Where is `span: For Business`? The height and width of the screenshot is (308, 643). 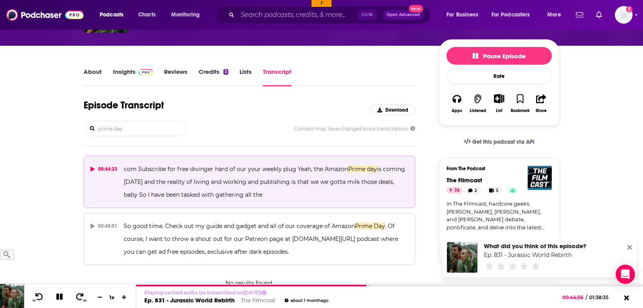 span: For Business is located at coordinates (463, 15).